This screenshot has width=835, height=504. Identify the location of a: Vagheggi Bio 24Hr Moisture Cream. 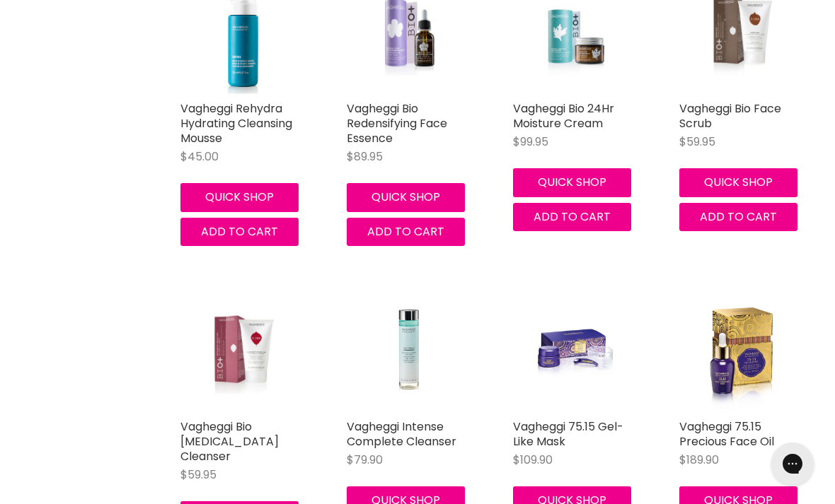
(564, 116).